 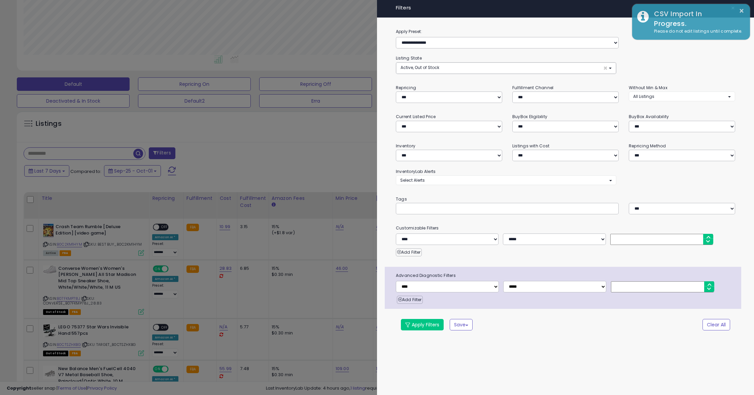 What do you see at coordinates (682, 96) in the screenshot?
I see `button: All Listings` at bounding box center [682, 96].